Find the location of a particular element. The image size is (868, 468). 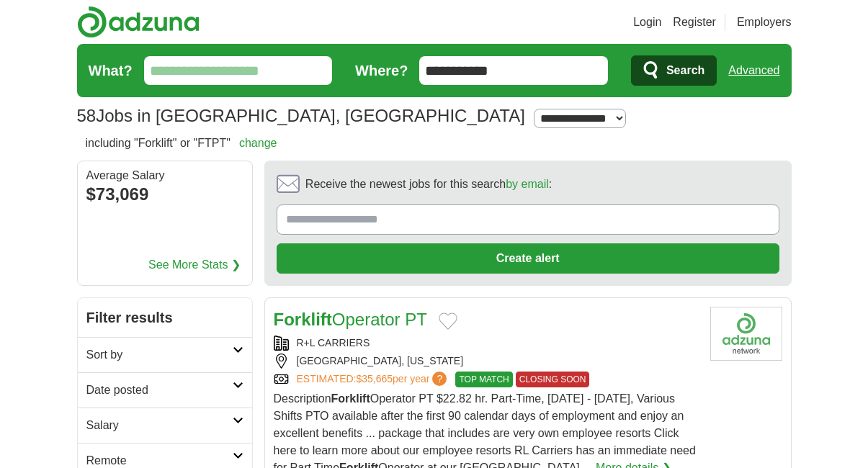

div: R+L CARRIERS is located at coordinates (486, 342).